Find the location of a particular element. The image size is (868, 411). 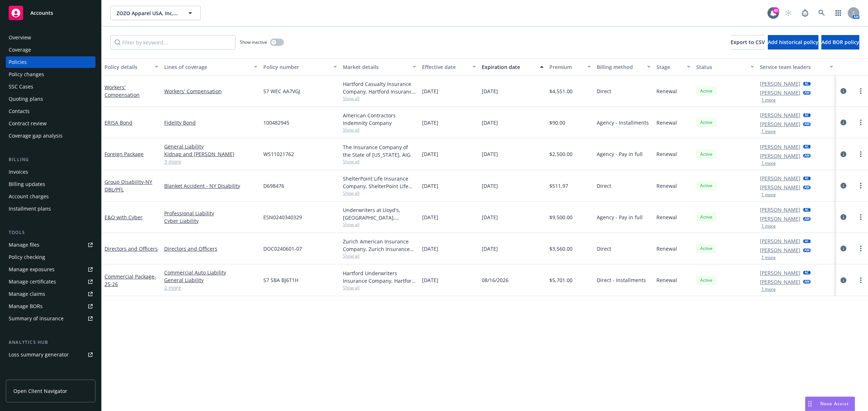

div: Manage BORs is located at coordinates (26, 306).